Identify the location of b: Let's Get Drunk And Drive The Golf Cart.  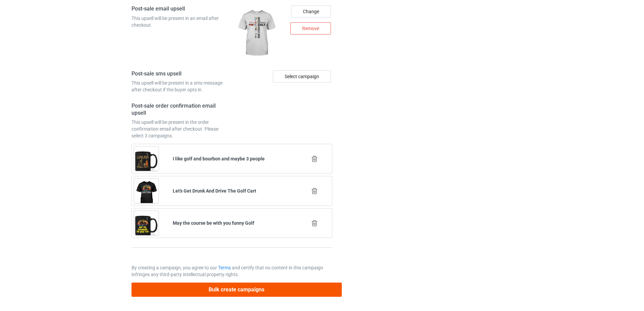
(214, 191).